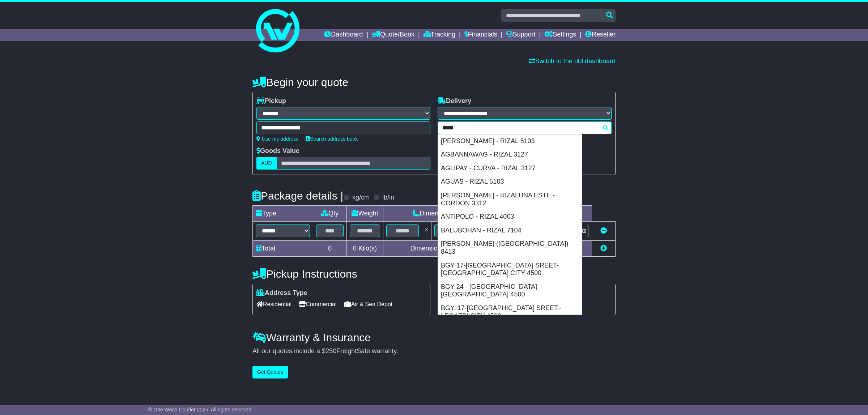 The width and height of the screenshot is (868, 415). I want to click on div: AGLIPAY - CURVA - RIZAL 3127, so click(510, 169).